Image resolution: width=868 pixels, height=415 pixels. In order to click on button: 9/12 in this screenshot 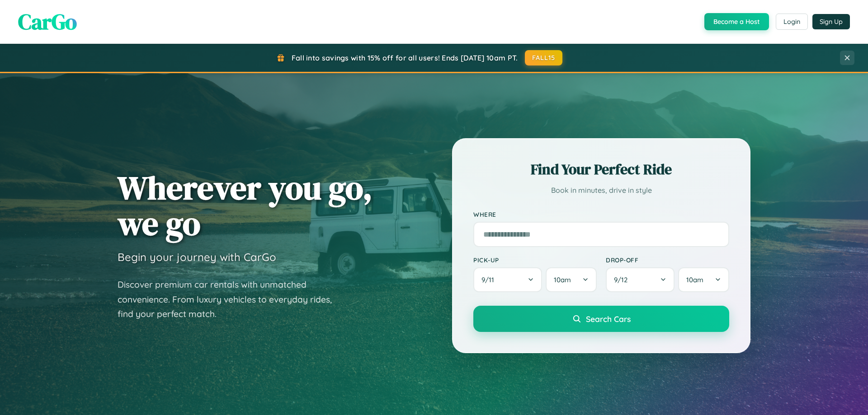, I will do `click(641, 280)`.